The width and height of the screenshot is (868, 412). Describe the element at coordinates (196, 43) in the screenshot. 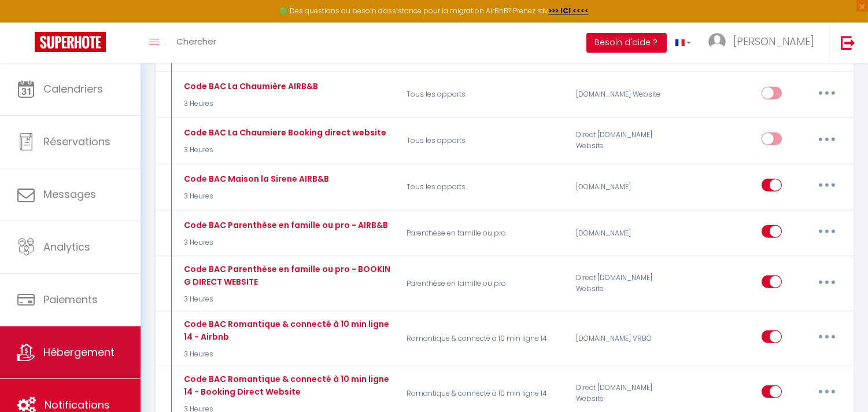

I see `a: Chercher` at that location.